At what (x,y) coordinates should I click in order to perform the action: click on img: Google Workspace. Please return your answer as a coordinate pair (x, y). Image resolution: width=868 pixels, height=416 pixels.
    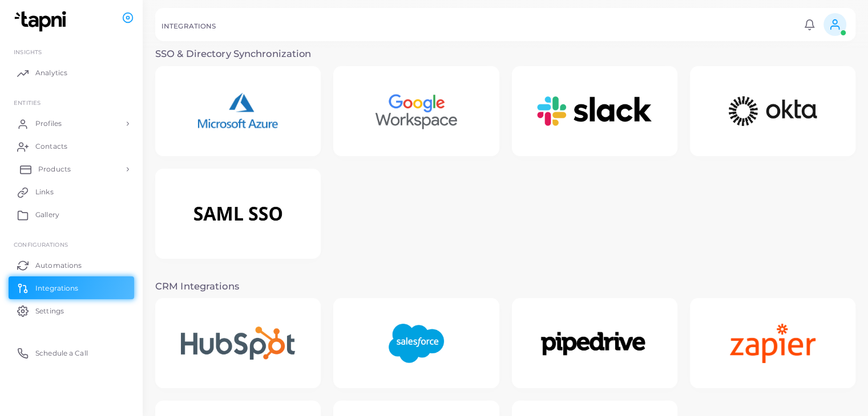
    Looking at the image, I should click on (416, 111).